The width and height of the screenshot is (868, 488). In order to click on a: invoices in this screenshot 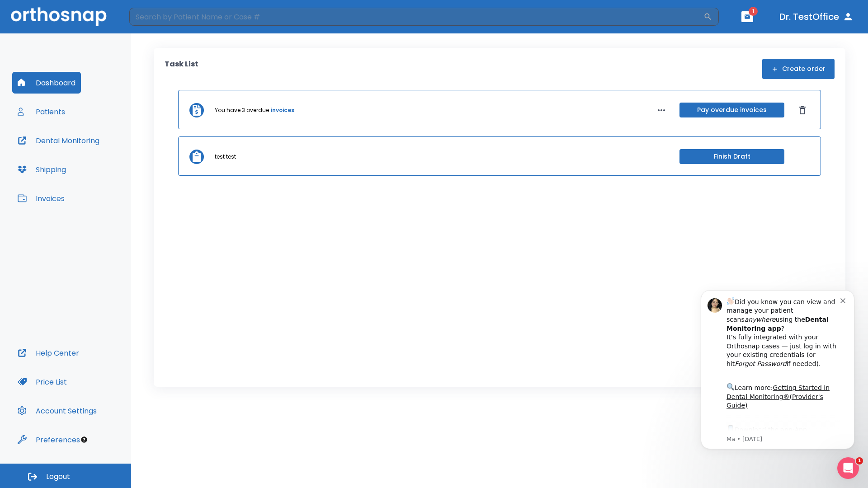, I will do `click(283, 110)`.